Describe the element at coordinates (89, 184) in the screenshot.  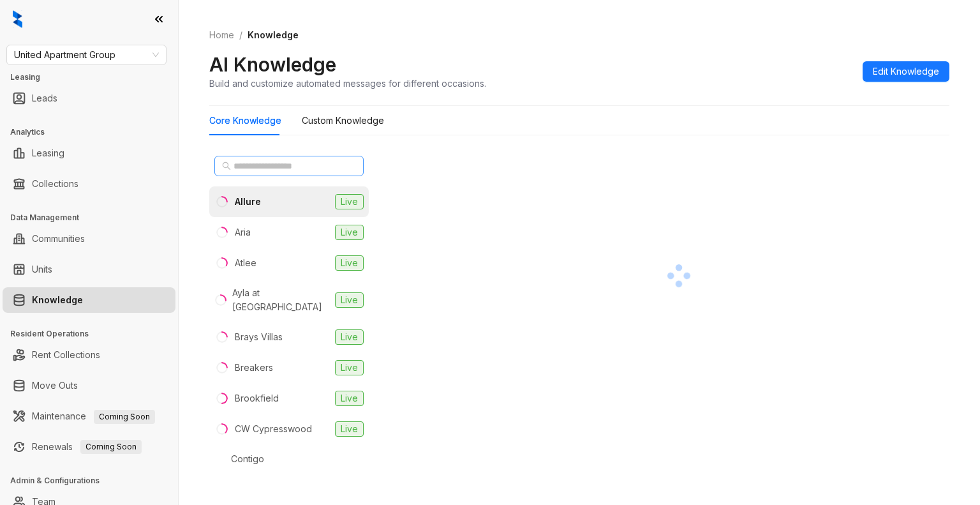
I see `li: Collections` at that location.